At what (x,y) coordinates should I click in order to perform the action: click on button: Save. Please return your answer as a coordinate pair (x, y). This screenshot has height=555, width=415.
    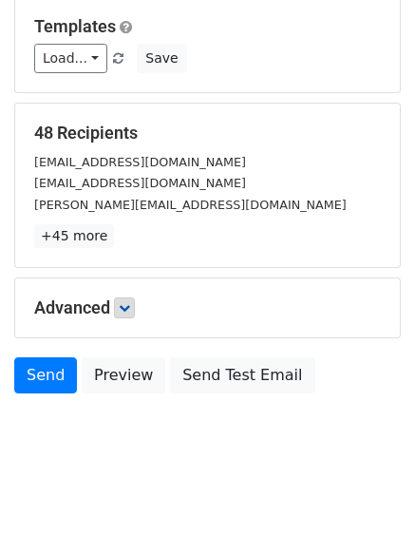
    Looking at the image, I should click on (162, 58).